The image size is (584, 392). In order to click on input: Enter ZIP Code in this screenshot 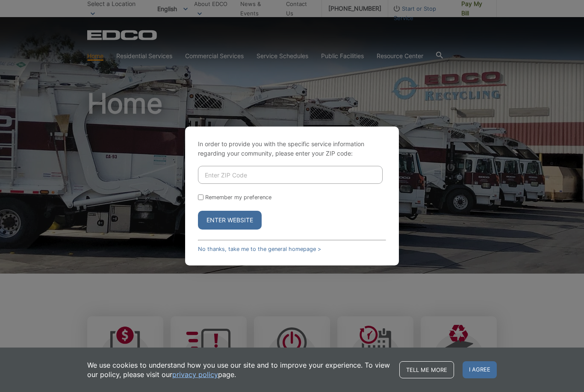, I will do `click(290, 175)`.